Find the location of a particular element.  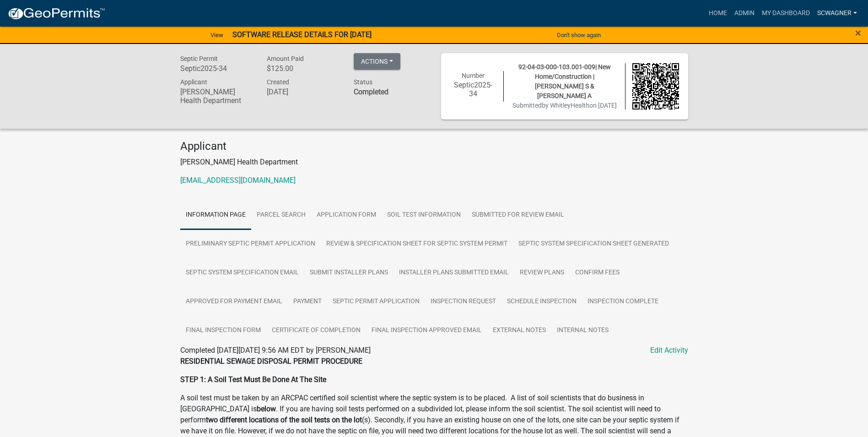

button: Actions is located at coordinates (377, 61).